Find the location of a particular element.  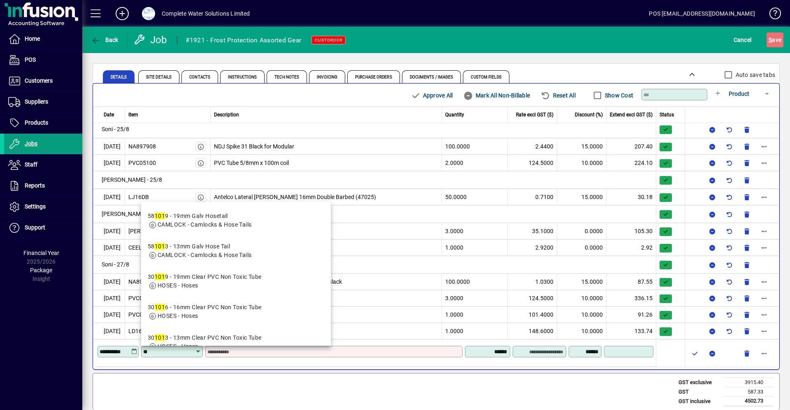

a: Customers is located at coordinates (43, 81).